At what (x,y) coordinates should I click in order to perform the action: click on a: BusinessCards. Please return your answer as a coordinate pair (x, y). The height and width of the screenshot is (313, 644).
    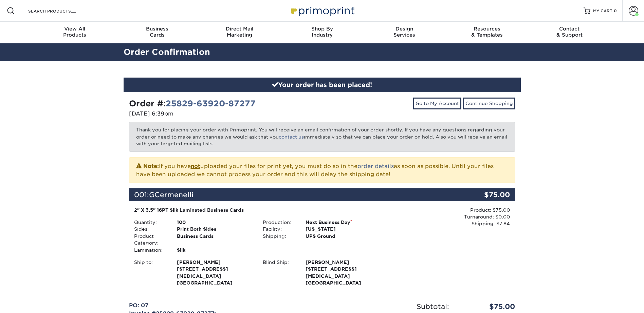
    Looking at the image, I should click on (157, 32).